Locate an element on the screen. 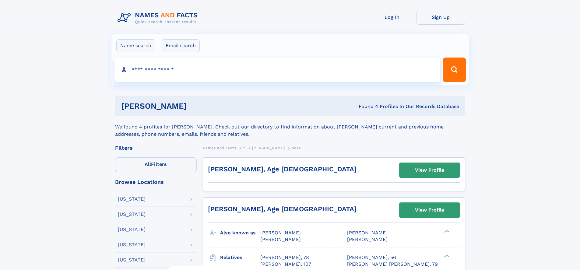  a: Names and Facts is located at coordinates (219, 148).